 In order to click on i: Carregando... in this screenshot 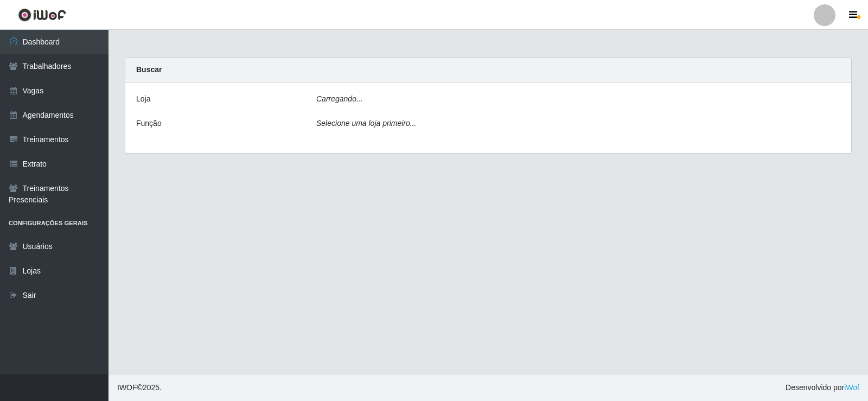, I will do `click(340, 98)`.